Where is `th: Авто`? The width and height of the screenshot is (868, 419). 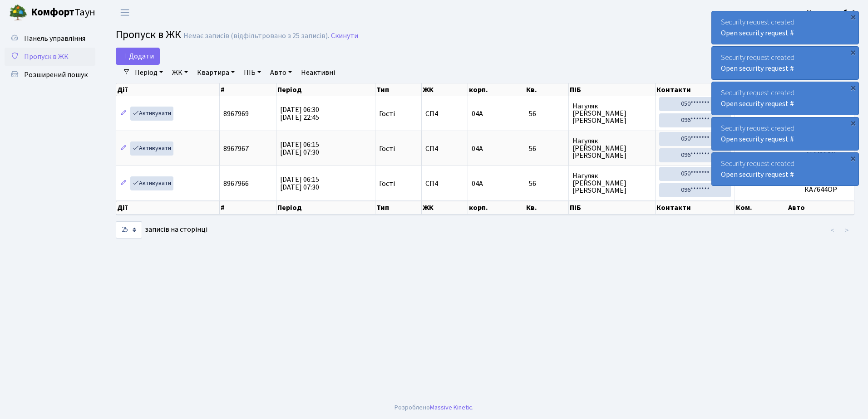 th: Авто is located at coordinates (821, 208).